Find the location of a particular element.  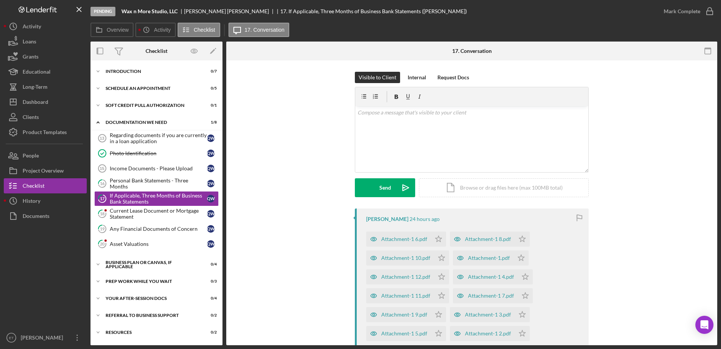

button: Mark Complete is located at coordinates (687, 11).